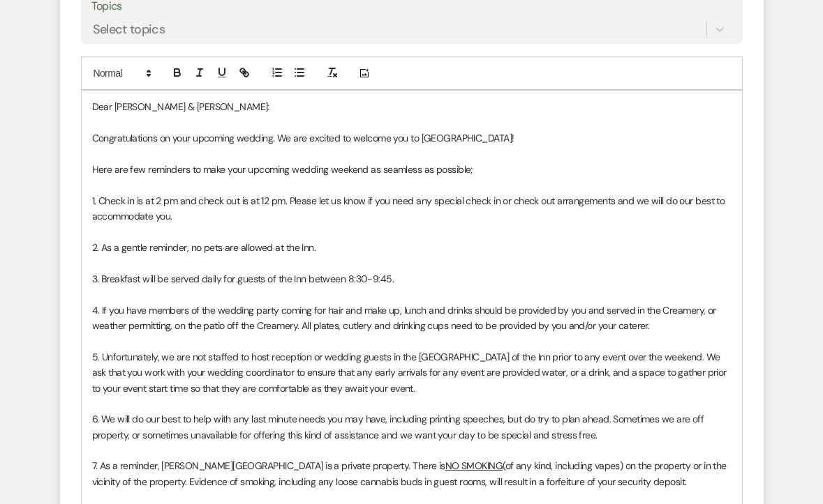 This screenshot has height=504, width=823. Describe the element at coordinates (412, 248) in the screenshot. I see `p: 2. As a gentle reminder, no pets are allowed at the Inn.` at that location.